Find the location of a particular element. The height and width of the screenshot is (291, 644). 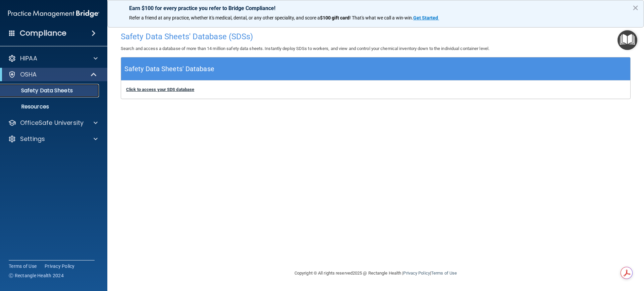

p: Resources is located at coordinates (50, 107).